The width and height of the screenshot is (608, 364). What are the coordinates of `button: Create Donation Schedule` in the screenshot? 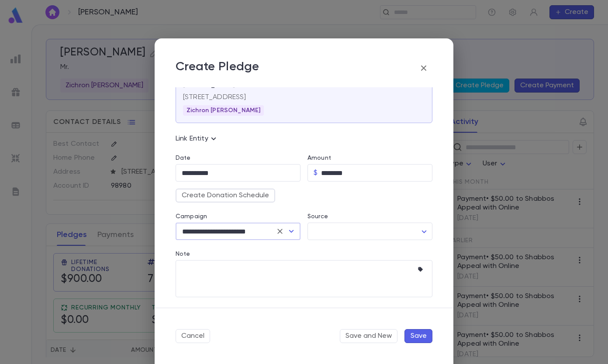 It's located at (226, 196).